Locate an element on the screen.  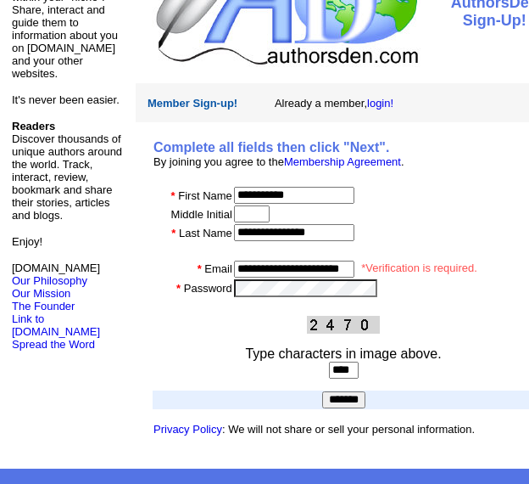
font: Spread the Word is located at coordinates (53, 344).